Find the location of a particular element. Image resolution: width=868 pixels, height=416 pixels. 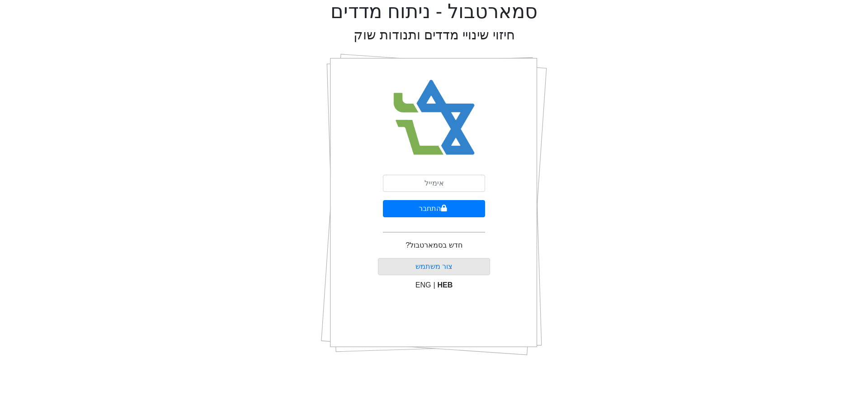

input: אימייל is located at coordinates (434, 183).